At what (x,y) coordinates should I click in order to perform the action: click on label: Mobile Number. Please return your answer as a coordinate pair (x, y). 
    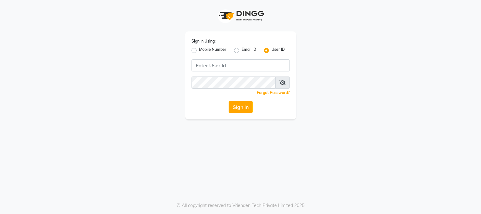
    Looking at the image, I should click on (213, 50).